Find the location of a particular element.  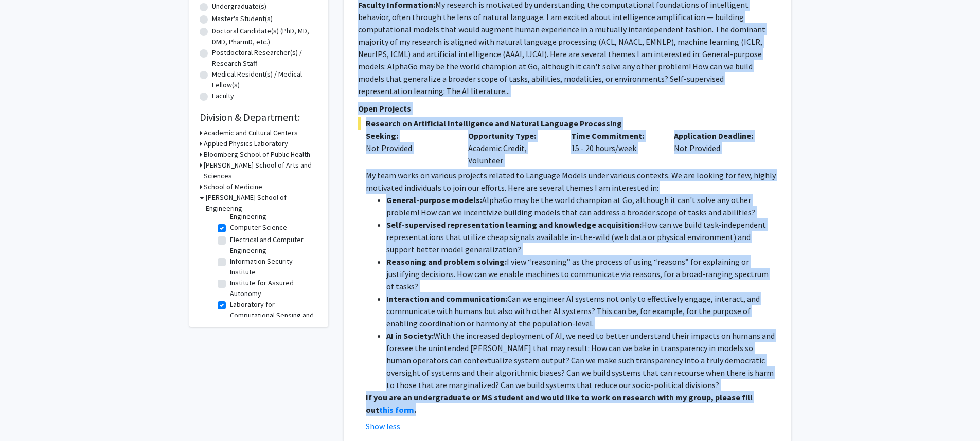

label: Medical Resident(s) / Medical Fellow(s) is located at coordinates (265, 80).